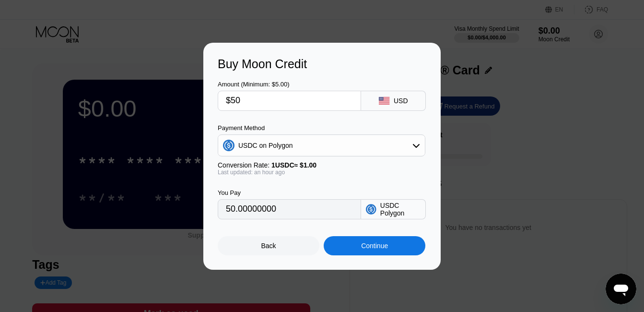  I want to click on div: Buy Moon Credit, so click(322, 64).